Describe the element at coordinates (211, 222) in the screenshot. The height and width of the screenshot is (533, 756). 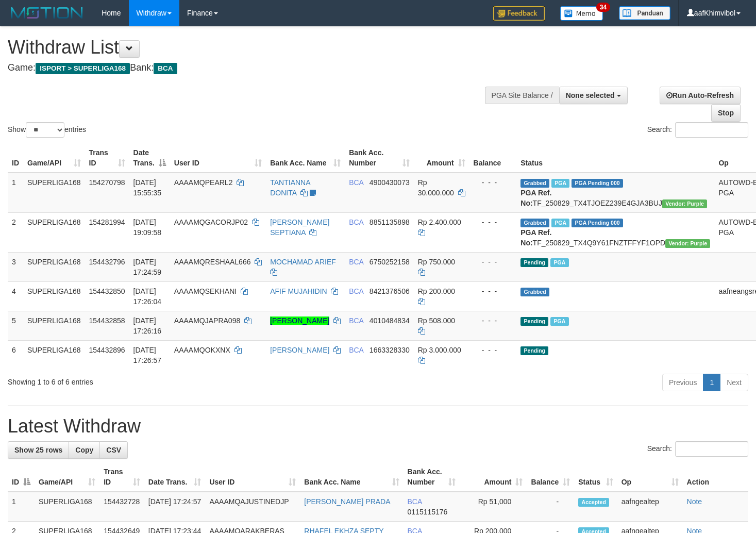
I see `span: AAAAMQGACORJP02` at that location.